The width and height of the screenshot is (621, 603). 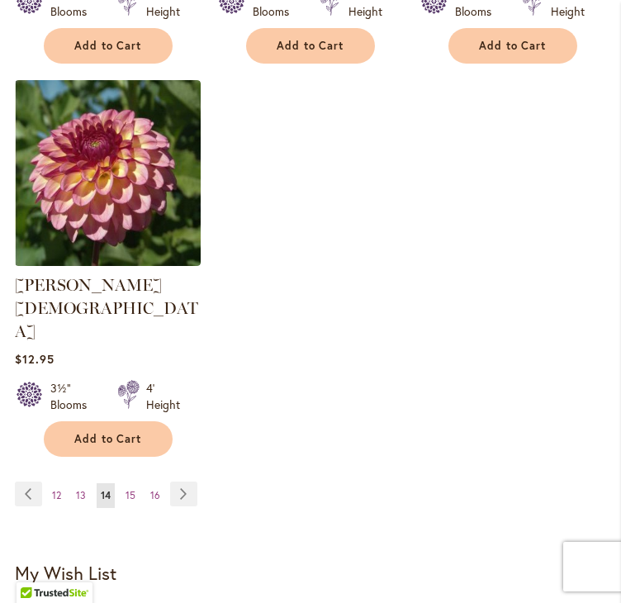 I want to click on span: 12, so click(x=56, y=494).